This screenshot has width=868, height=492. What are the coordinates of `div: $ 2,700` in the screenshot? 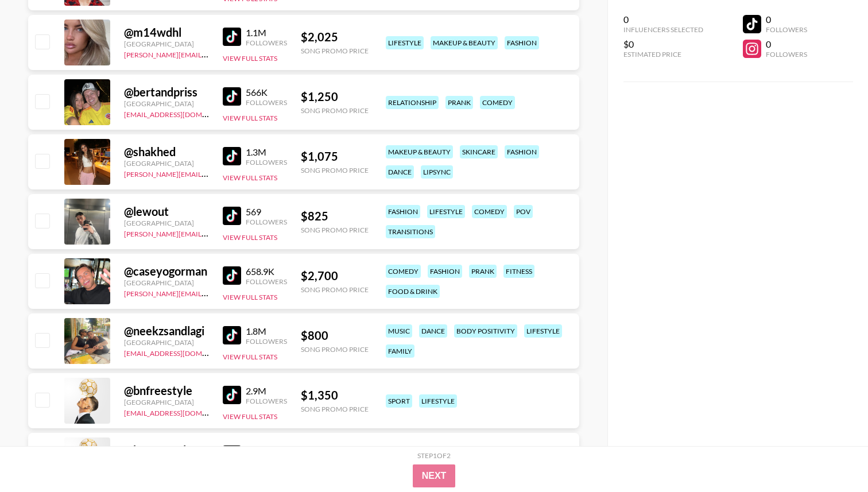 It's located at (335, 276).